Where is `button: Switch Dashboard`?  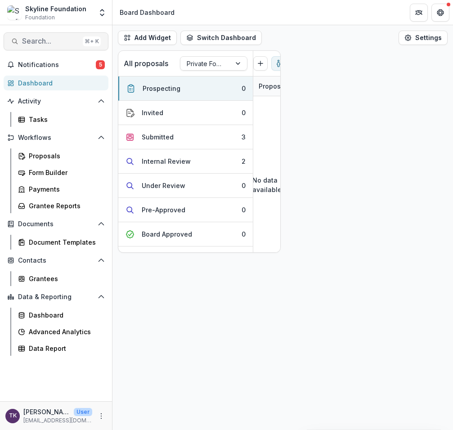 button: Switch Dashboard is located at coordinates (221, 38).